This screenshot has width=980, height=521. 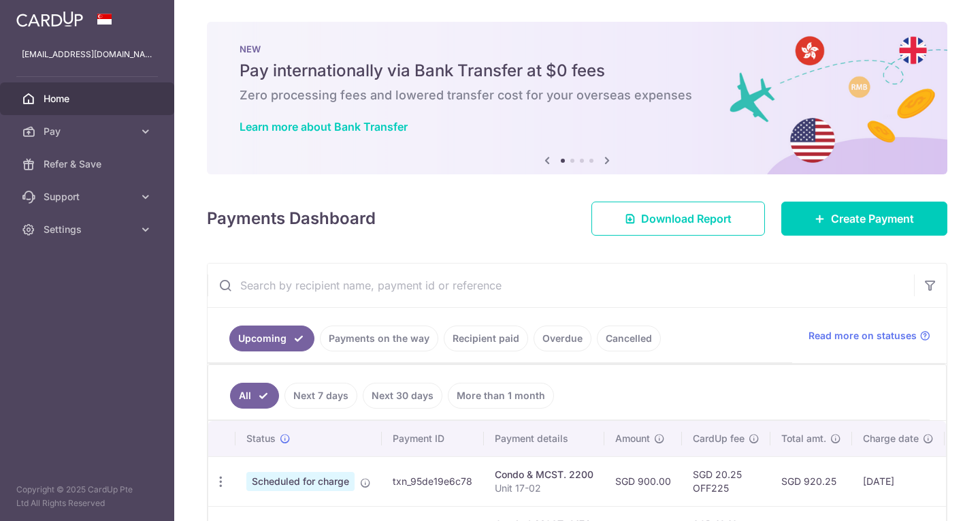 What do you see at coordinates (543, 475) in the screenshot?
I see `div: Condo & MCST. 2200` at bounding box center [543, 475].